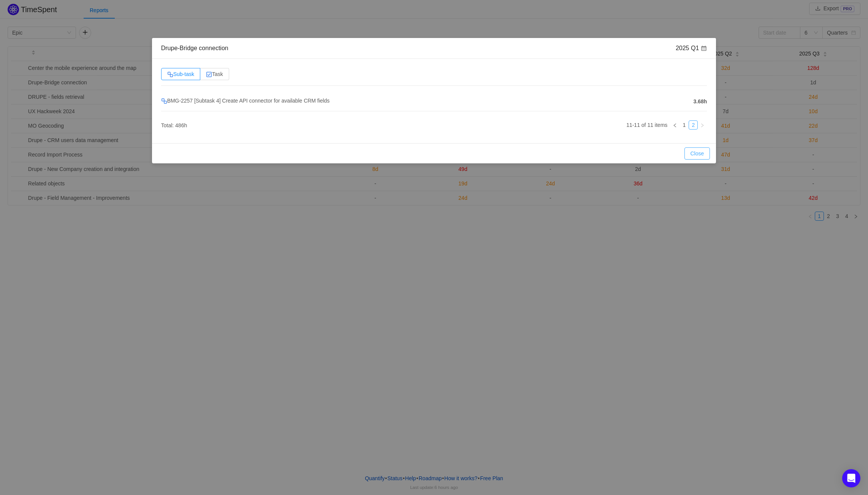  What do you see at coordinates (693, 125) in the screenshot?
I see `a: 2` at bounding box center [693, 125].